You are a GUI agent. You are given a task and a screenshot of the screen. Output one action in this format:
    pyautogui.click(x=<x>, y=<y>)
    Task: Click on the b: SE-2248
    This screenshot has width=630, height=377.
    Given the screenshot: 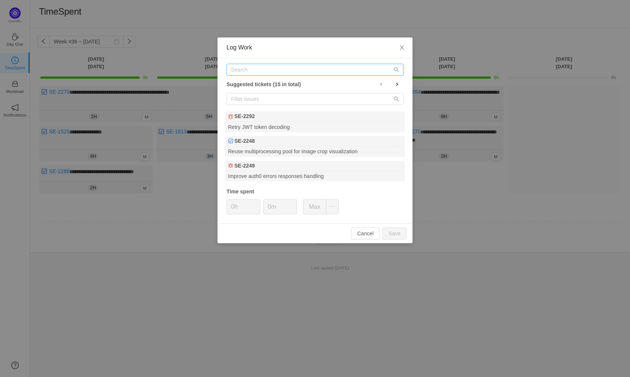 What is the action you would take?
    pyautogui.click(x=245, y=141)
    